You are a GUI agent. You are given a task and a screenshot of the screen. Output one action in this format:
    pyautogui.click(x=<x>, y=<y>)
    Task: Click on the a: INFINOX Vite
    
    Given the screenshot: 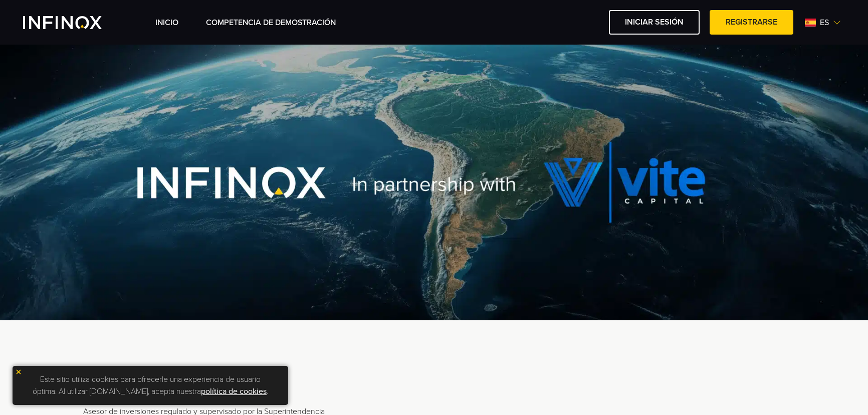 What is the action you would take?
    pyautogui.click(x=74, y=23)
    